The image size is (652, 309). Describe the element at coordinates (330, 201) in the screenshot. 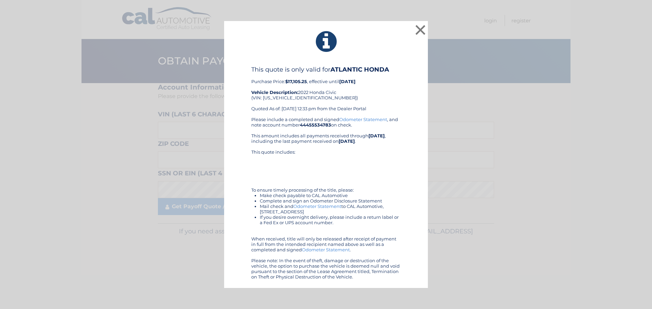

I see `li: Complete and sign an Odometer Disclosure Statement` at that location.